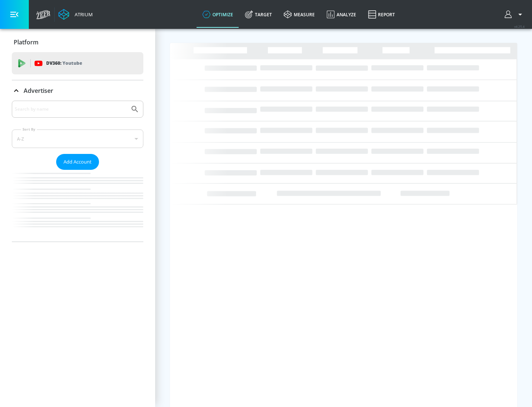 Image resolution: width=532 pixels, height=407 pixels. Describe the element at coordinates (342, 14) in the screenshot. I see `a: Analyze` at that location.